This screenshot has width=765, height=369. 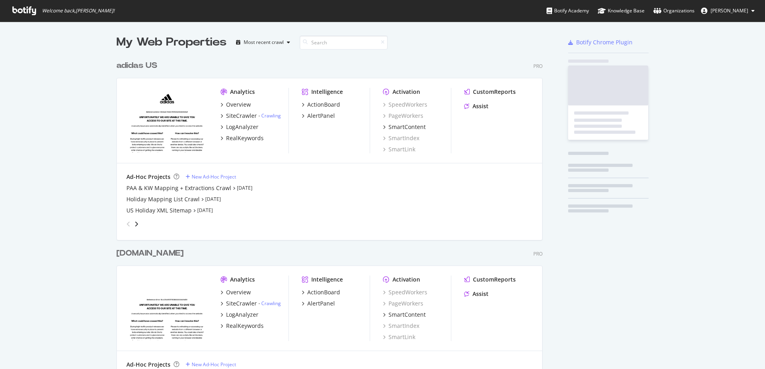 I want to click on div: My Web Properties, so click(x=171, y=42).